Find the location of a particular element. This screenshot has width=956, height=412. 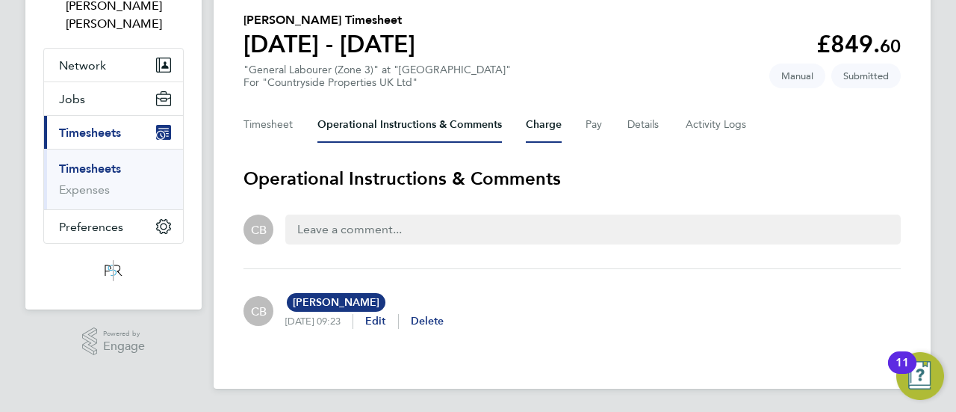

a: Expenses is located at coordinates (84, 189).